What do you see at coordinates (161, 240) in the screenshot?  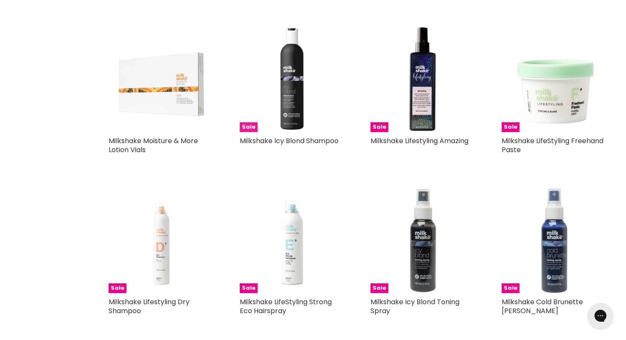 I see `a: Milkshake Lifestyling Dry ShampooSale` at bounding box center [161, 240].